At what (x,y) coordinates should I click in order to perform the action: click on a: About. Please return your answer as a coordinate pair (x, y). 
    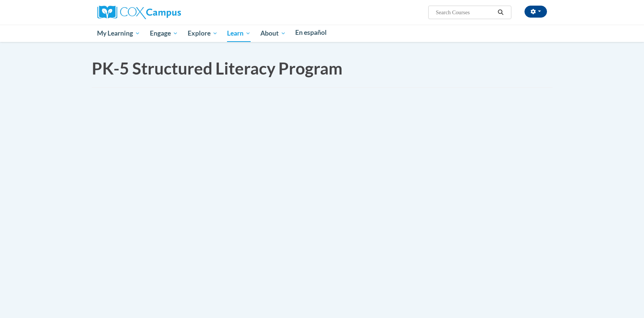
    Looking at the image, I should click on (273, 33).